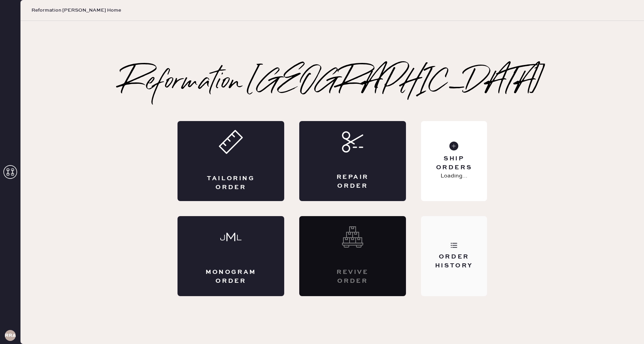 This screenshot has width=644, height=344. What do you see at coordinates (453, 176) in the screenshot?
I see `p: Loading...` at bounding box center [453, 176].